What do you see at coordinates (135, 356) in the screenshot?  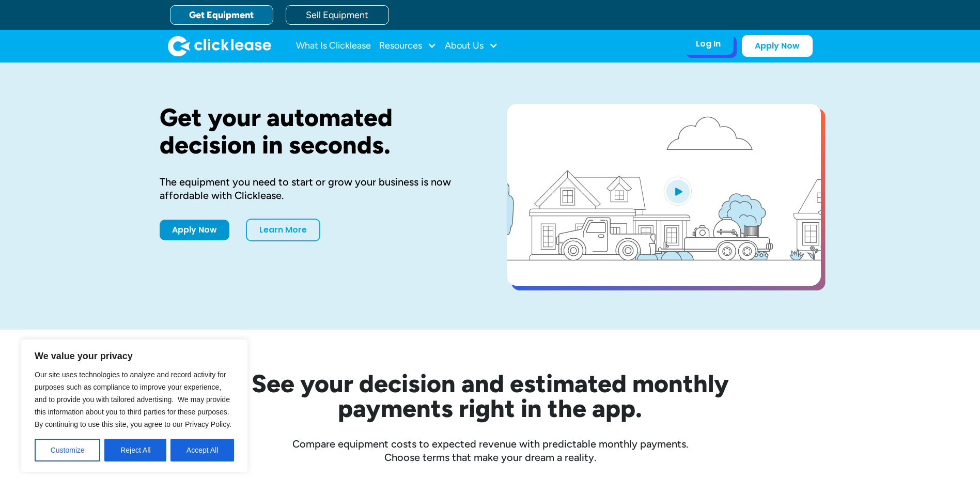 I see `p: We value your privacy` at bounding box center [135, 356].